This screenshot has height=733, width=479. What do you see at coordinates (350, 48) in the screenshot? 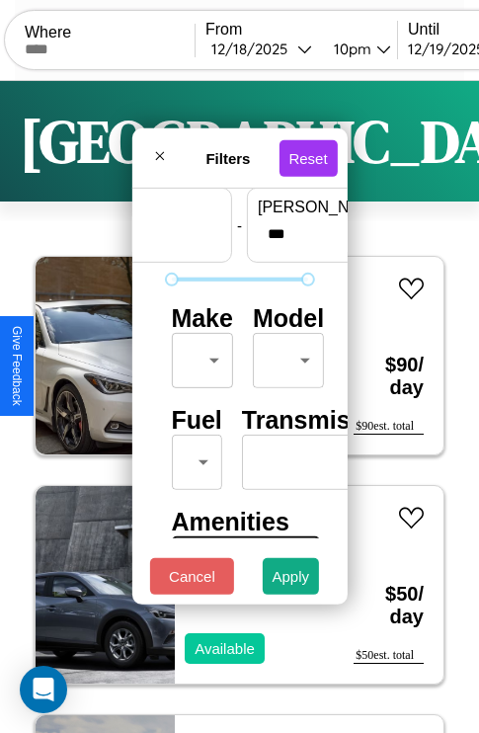
I see `div: 10pm` at bounding box center [350, 48].